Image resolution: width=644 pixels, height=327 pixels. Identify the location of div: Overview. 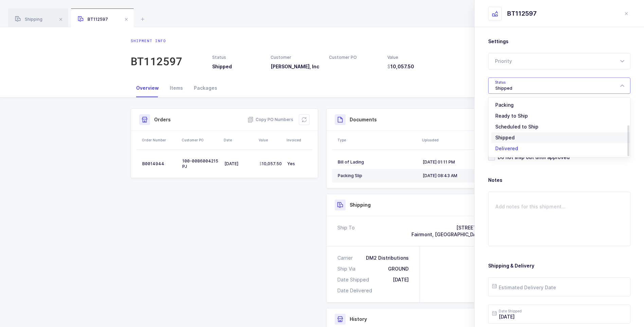
(147, 88).